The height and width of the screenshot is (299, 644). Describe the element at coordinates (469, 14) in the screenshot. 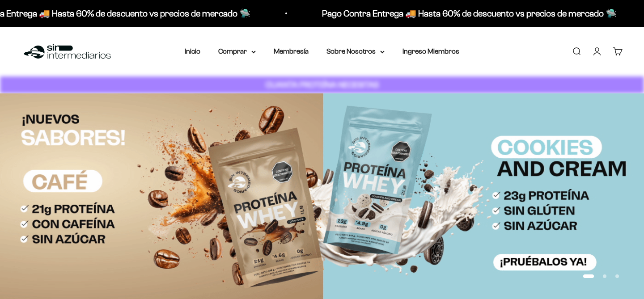

I see `p: Pago Contra Entrega 🚚 Hasta 60% de descuento vs precios de mercado 🛸` at that location.